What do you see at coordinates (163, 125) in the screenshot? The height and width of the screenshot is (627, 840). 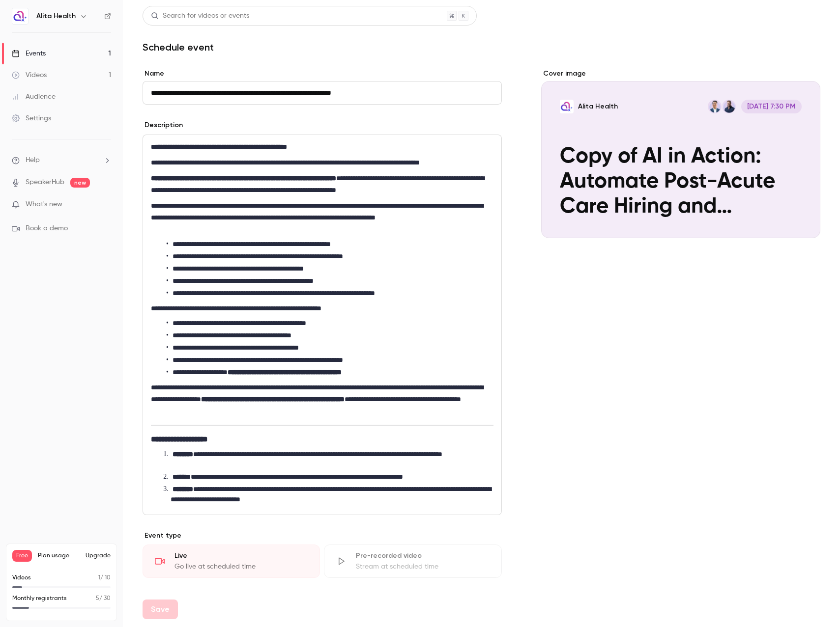 I see `label: Description` at bounding box center [163, 125].